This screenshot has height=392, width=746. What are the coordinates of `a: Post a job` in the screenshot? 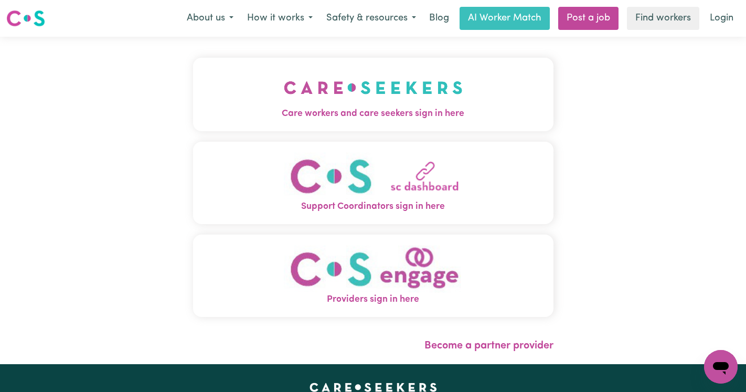 It's located at (588, 18).